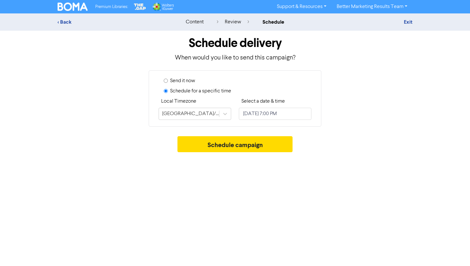 This screenshot has height=266, width=470. What do you see at coordinates (275, 114) in the screenshot?
I see `input: Click to select a date` at bounding box center [275, 114].